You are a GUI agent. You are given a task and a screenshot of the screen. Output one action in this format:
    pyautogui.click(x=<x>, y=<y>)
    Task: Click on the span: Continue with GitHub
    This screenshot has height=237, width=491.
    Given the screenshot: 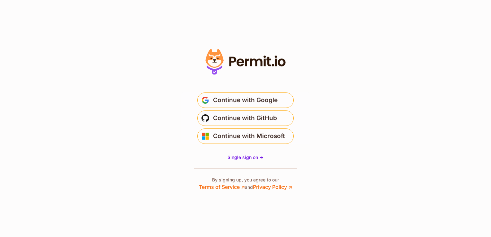 What is the action you would take?
    pyautogui.click(x=245, y=118)
    